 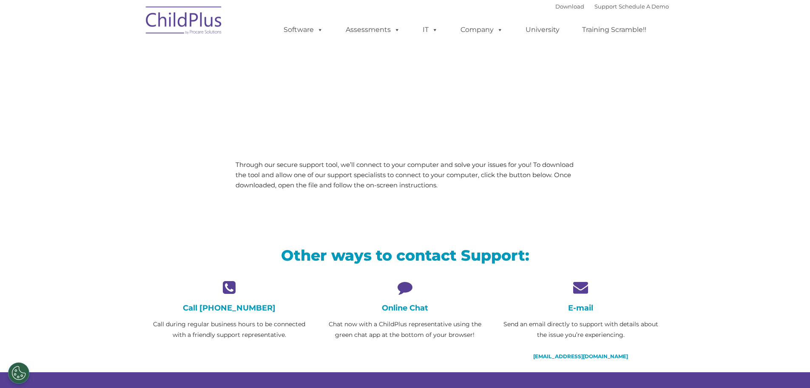 What do you see at coordinates (644, 6) in the screenshot?
I see `a: Schedule A Demo` at bounding box center [644, 6].